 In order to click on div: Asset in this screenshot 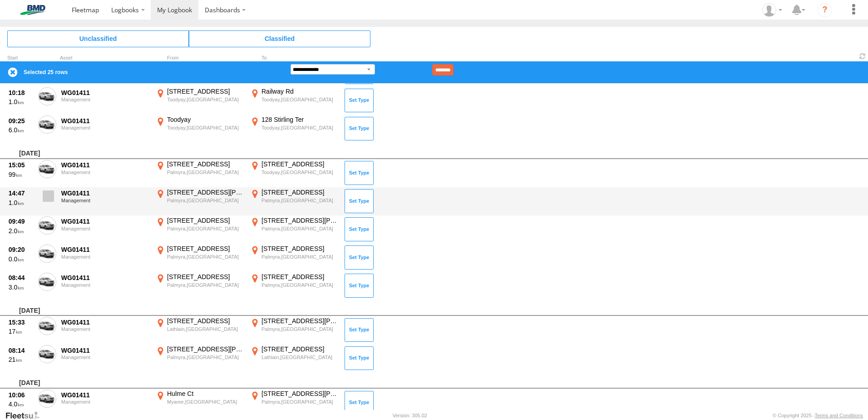, I will do `click(105, 58)`.